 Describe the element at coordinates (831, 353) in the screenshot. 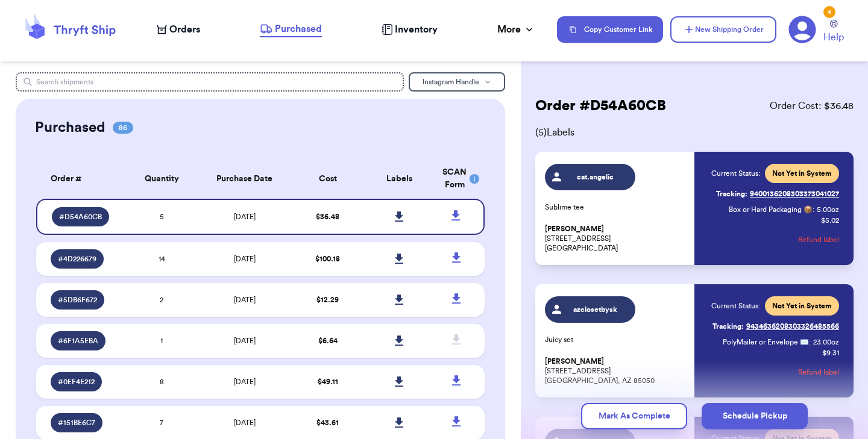

I see `p: $ 9.31` at that location.